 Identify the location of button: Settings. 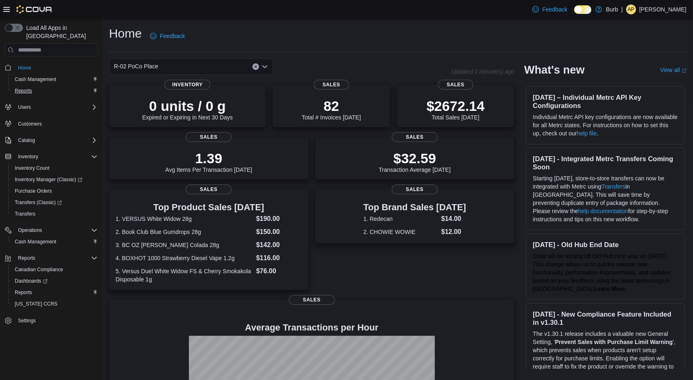
(51, 321).